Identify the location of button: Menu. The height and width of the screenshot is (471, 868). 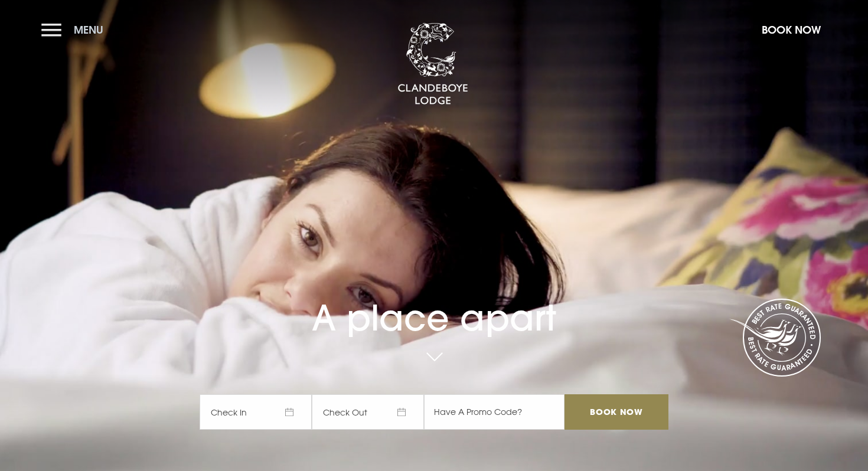
(75, 29).